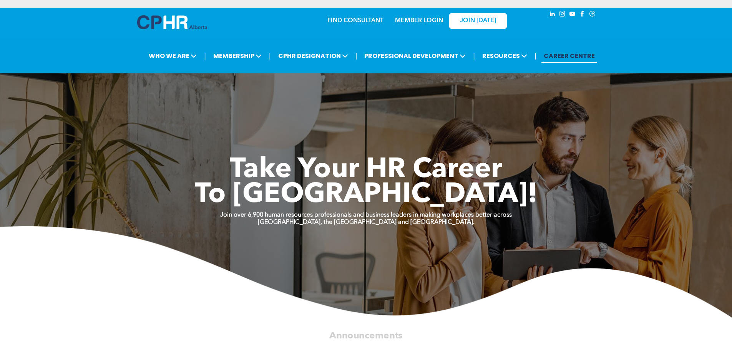 The height and width of the screenshot is (353, 732). Describe the element at coordinates (415, 56) in the screenshot. I see `span: PROFESSIONAL DEVELOPMENT` at that location.